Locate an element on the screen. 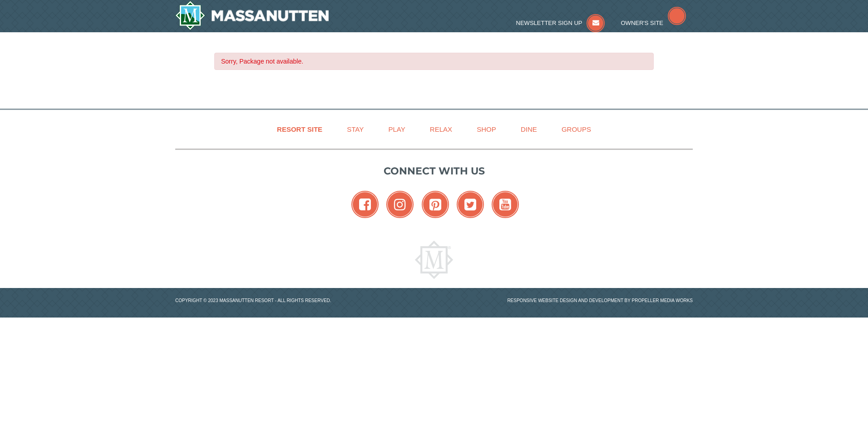 This screenshot has width=868, height=437. a: Owner's Site is located at coordinates (654, 23).